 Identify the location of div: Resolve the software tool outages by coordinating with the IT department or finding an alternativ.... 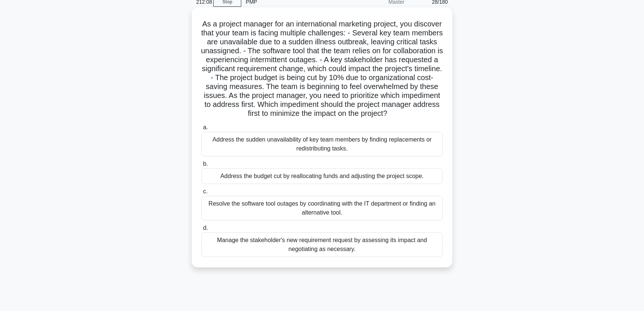
(322, 208).